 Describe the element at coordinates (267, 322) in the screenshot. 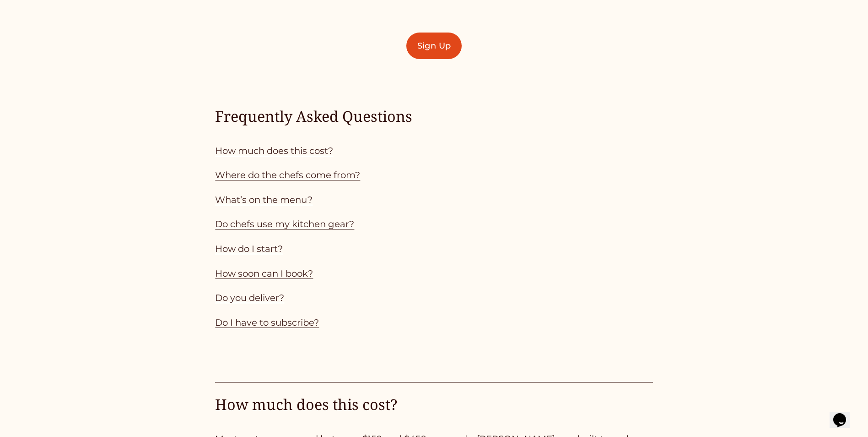

I see `a: Do I have to subscribe?` at that location.